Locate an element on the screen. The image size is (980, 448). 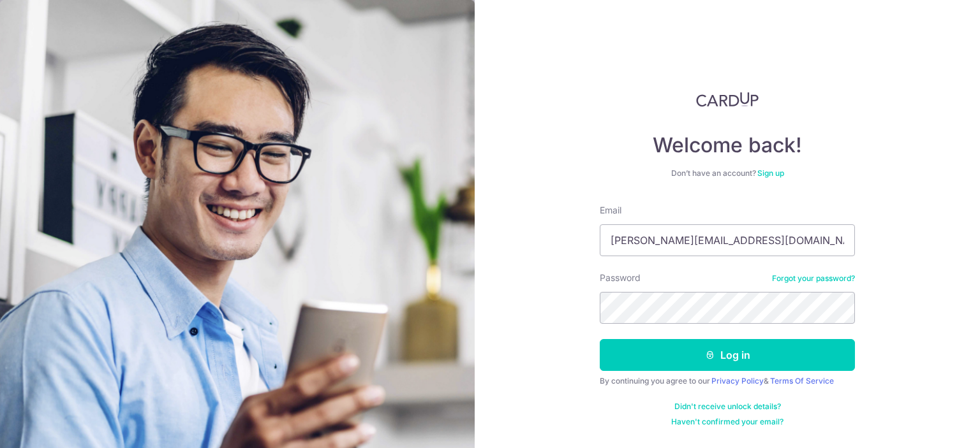
a: Haven't confirmed your email? is located at coordinates (727, 423).